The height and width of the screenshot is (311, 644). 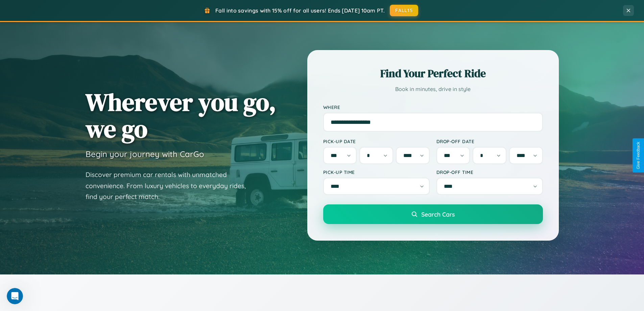 I want to click on label: Drop-off Time, so click(x=489, y=172).